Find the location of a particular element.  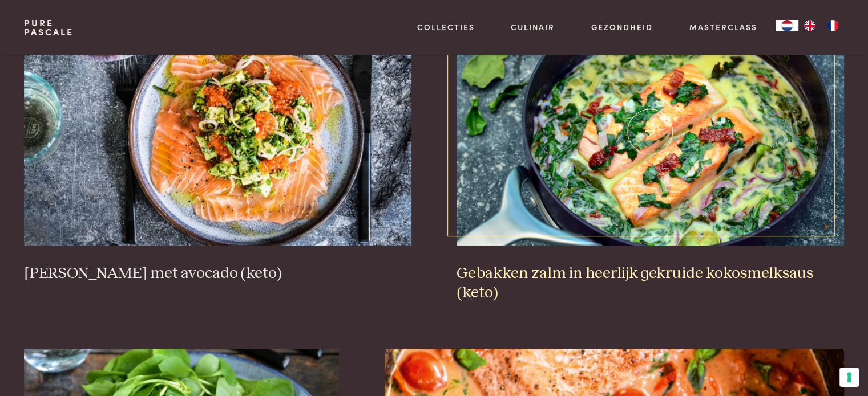

div: Language is located at coordinates (787, 25).